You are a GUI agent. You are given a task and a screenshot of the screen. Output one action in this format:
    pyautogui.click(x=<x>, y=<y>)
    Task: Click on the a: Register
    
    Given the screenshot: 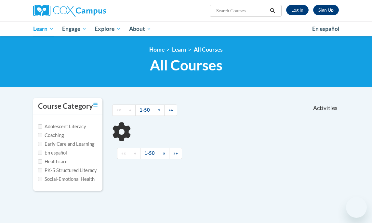 What is the action you would take?
    pyautogui.click(x=326, y=10)
    